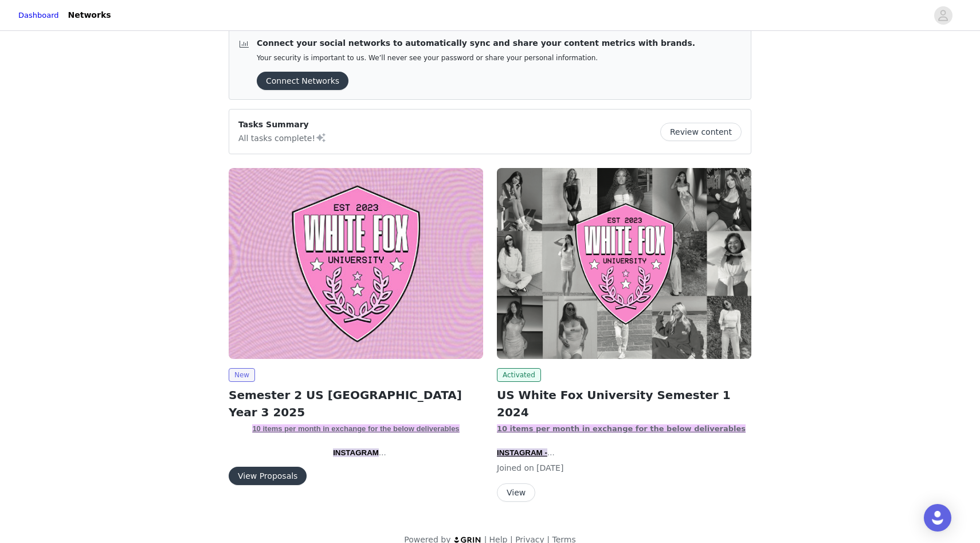  Describe the element at coordinates (356, 452) in the screenshot. I see `span: INSTAGRAM` at that location.